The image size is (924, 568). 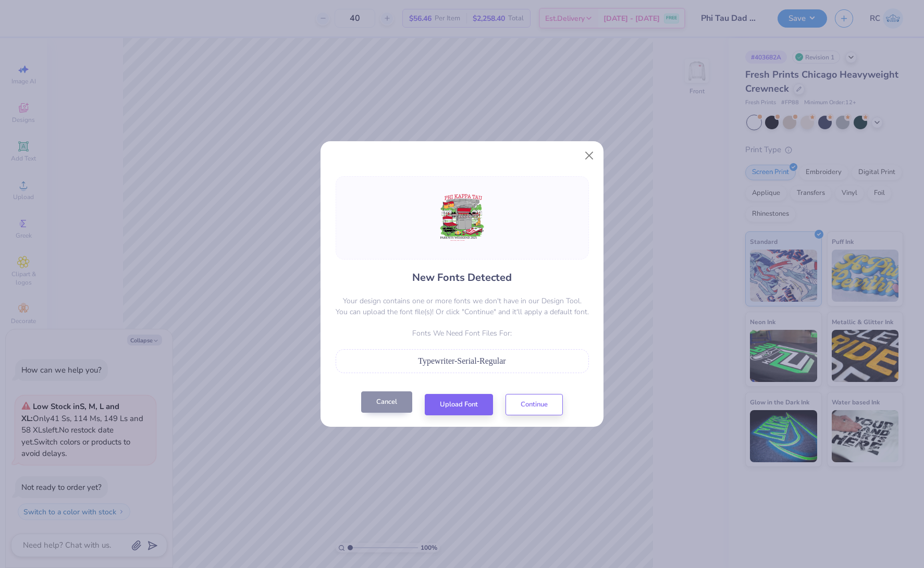 I want to click on h4: New Fonts Detected, so click(x=462, y=277).